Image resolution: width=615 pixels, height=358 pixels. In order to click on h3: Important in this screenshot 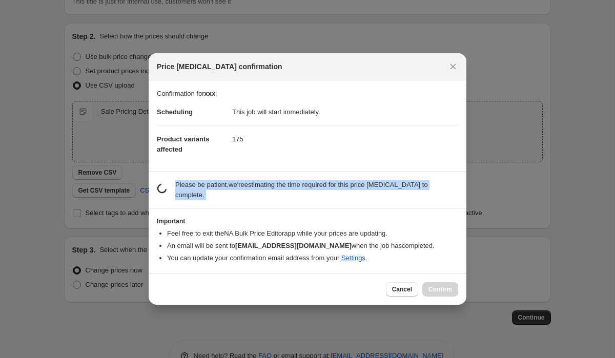, I will do `click(308, 221)`.